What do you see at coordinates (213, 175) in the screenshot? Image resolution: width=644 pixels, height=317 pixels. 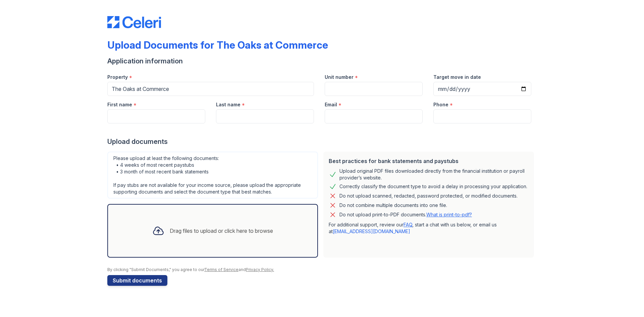 I see `div: Please upload at least the following documents: • 4 weeks of most recent paystubs • 3 month of mo...` at bounding box center [213, 175].